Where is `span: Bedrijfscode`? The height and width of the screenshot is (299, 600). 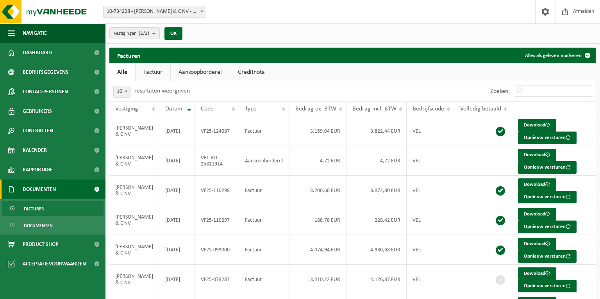
span: Bedrijfscode is located at coordinates (428, 109).